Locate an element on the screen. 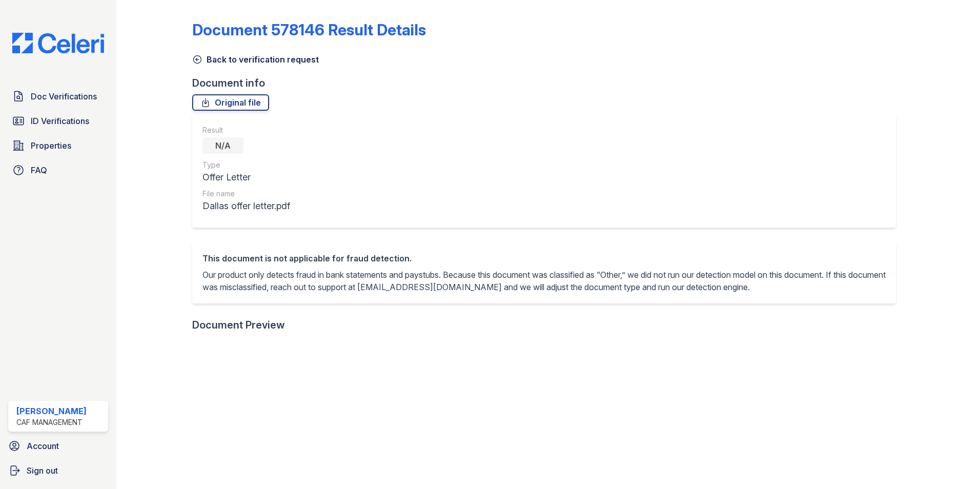 The image size is (980, 489). a: Document 578146 Result Details is located at coordinates (309, 29).